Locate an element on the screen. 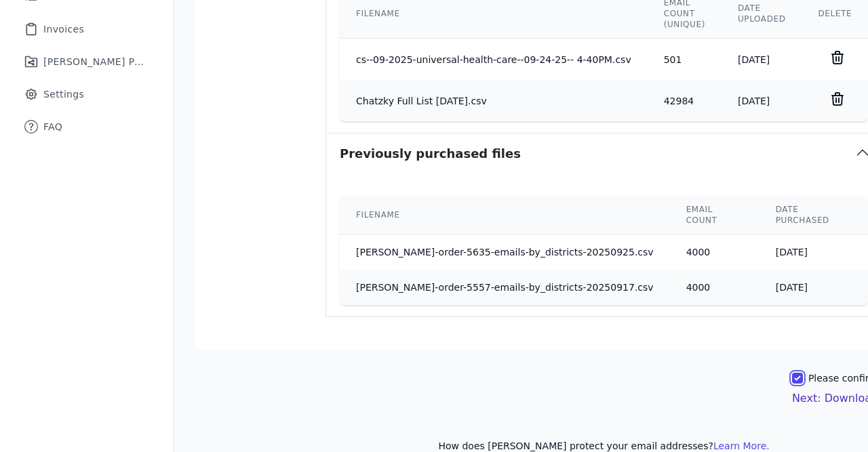 Image resolution: width=868 pixels, height=452 pixels. td: cs--09-2025-universal-health-care--09-24-25-- 4-40PM.csv is located at coordinates (494, 60).